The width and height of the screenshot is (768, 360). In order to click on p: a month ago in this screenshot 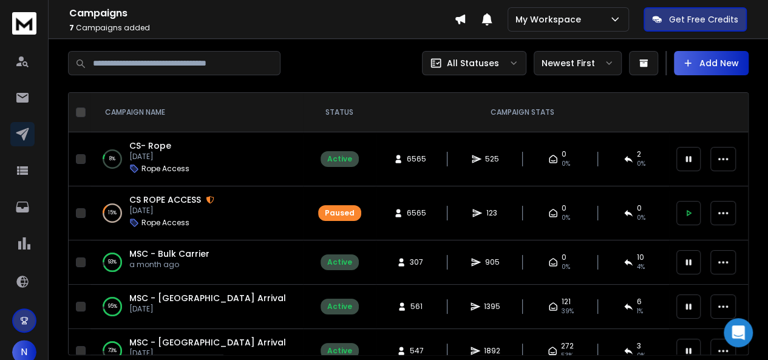, I will do `click(169, 265)`.